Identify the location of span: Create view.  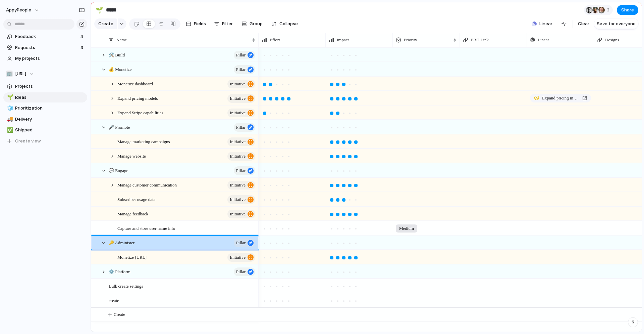
(28, 141).